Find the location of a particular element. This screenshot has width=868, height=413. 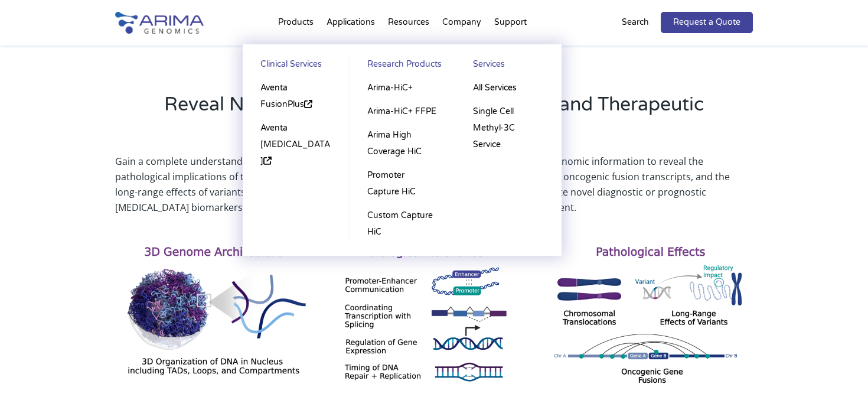

a: Promoter Capture HiC is located at coordinates (402, 183).